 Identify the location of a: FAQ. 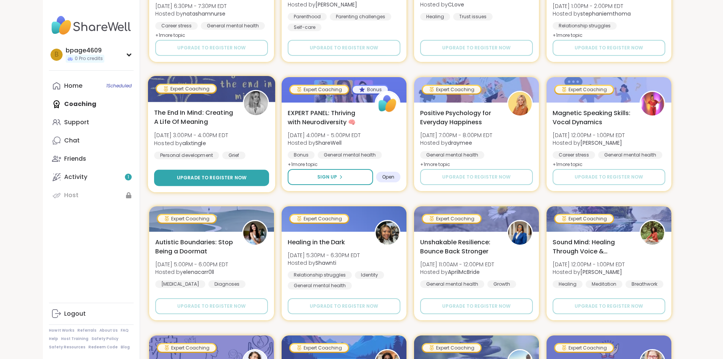
(124, 330).